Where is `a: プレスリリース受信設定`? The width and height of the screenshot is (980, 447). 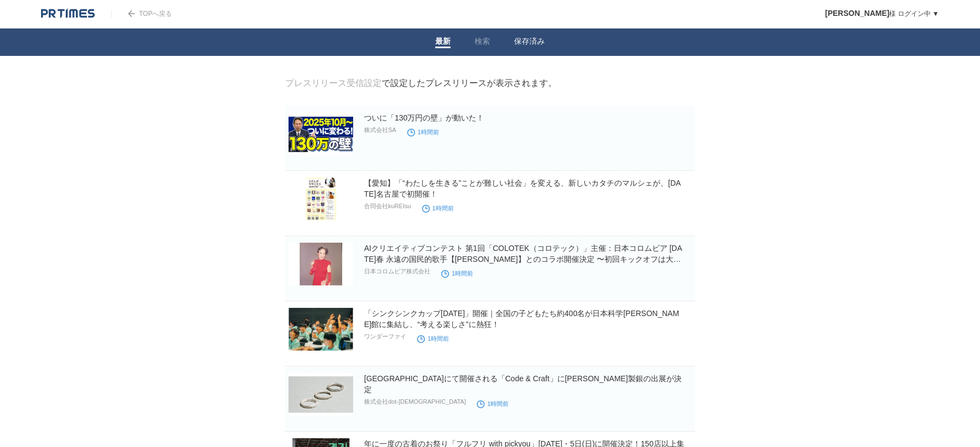
a: プレスリリース受信設定 is located at coordinates (334, 83).